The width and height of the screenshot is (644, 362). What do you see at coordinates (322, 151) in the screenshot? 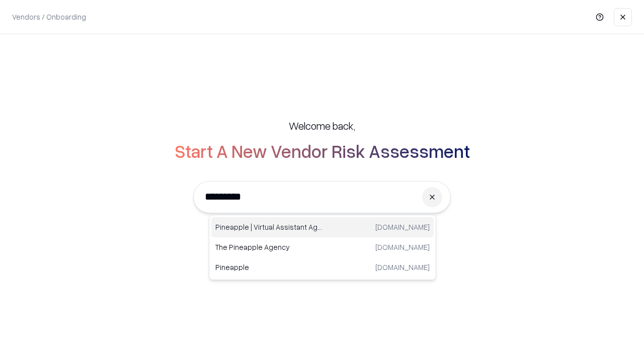
I see `h2: Start A New Vendor Risk Assessment` at bounding box center [322, 151].